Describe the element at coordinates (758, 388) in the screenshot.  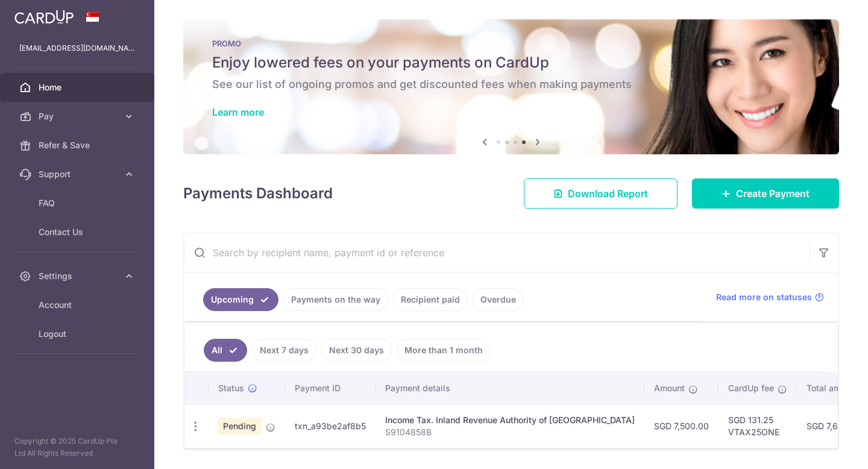
I see `th: CardUp fee` at that location.